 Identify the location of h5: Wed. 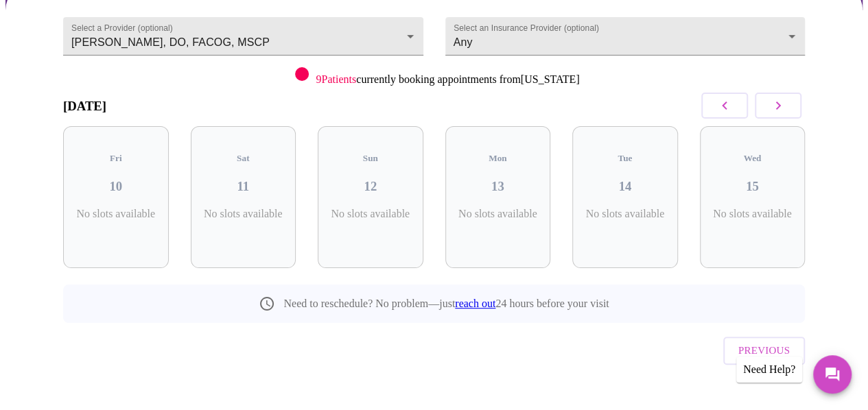
(753, 158).